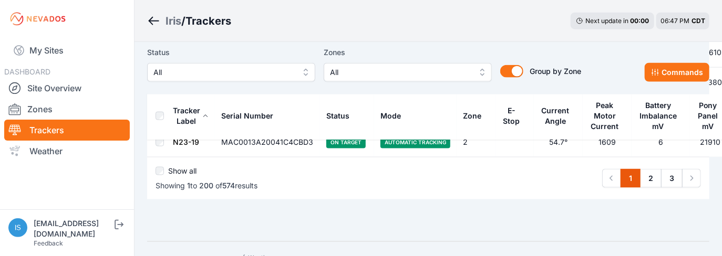 The image size is (722, 256). Describe the element at coordinates (660, 116) in the screenshot. I see `button: Battery Imbalance mV` at that location.